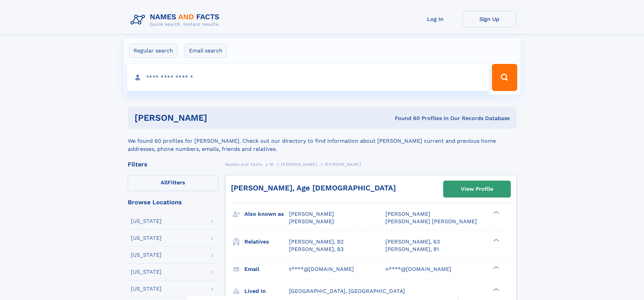 This screenshot has height=300, width=644. I want to click on a: M, so click(271, 164).